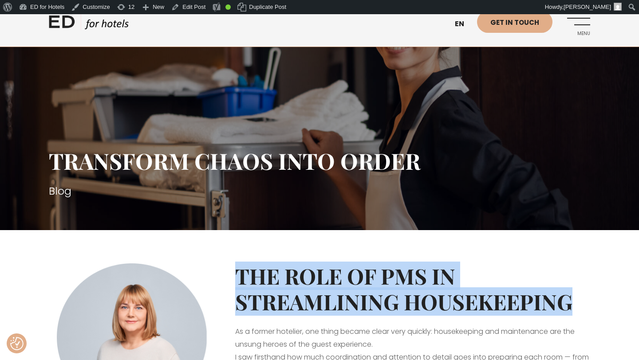 The height and width of the screenshot is (360, 639). What do you see at coordinates (463, 24) in the screenshot?
I see `a: en` at bounding box center [463, 24].